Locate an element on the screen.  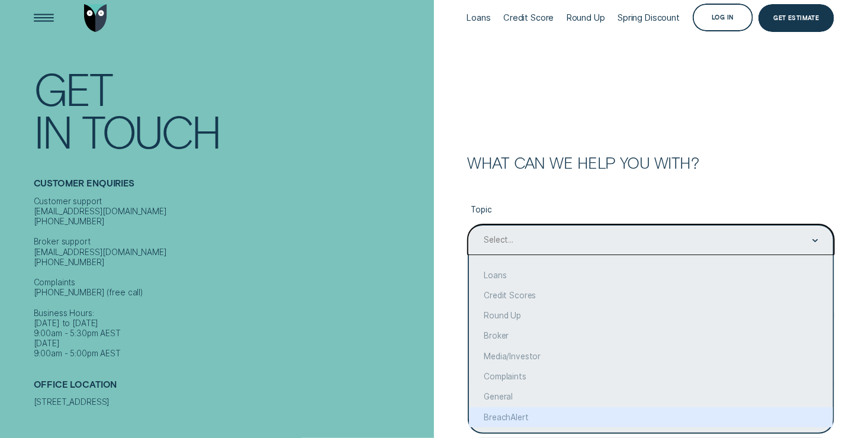
div: Get is located at coordinates (72, 88).